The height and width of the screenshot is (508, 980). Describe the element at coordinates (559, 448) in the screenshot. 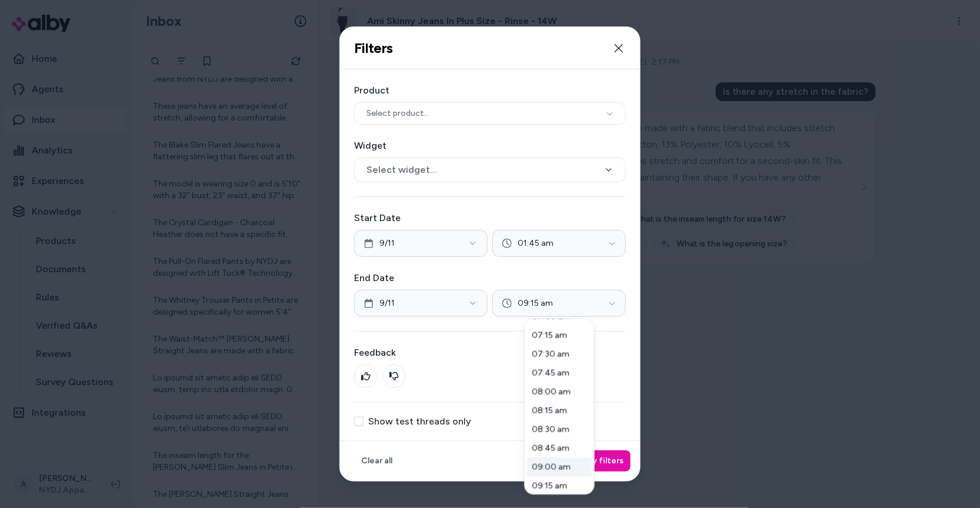

I see `div: 08:45 am` at that location.